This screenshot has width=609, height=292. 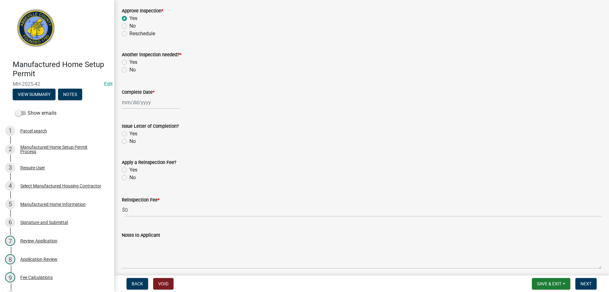 I want to click on span: Back, so click(x=137, y=283).